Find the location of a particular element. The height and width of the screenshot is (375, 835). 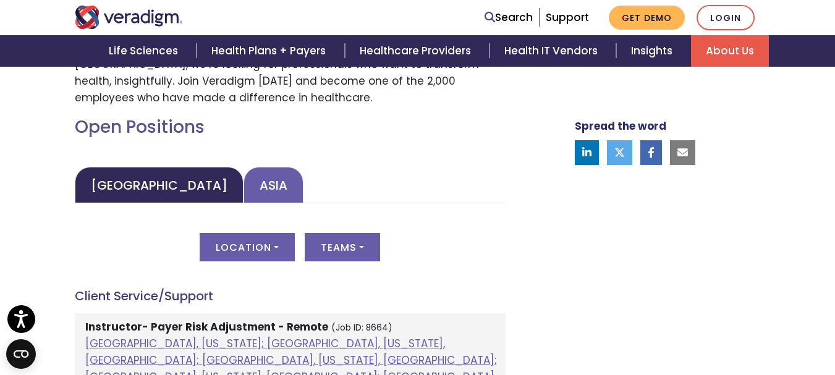

a: Get Demo is located at coordinates (646, 17).